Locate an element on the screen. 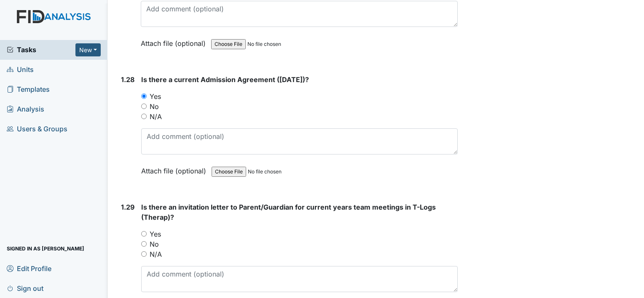  span: Units is located at coordinates (21, 69).